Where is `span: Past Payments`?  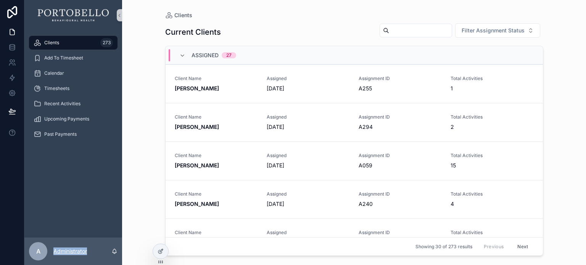 span: Past Payments is located at coordinates (60, 134).